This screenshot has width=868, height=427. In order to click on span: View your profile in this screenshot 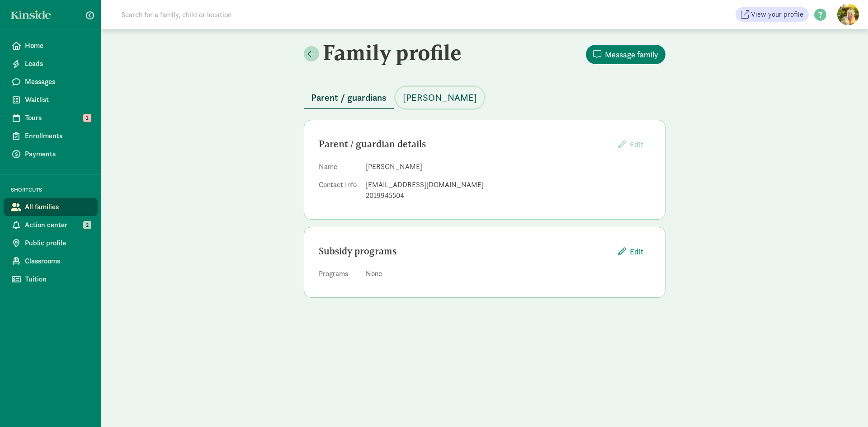, I will do `click(777, 14)`.